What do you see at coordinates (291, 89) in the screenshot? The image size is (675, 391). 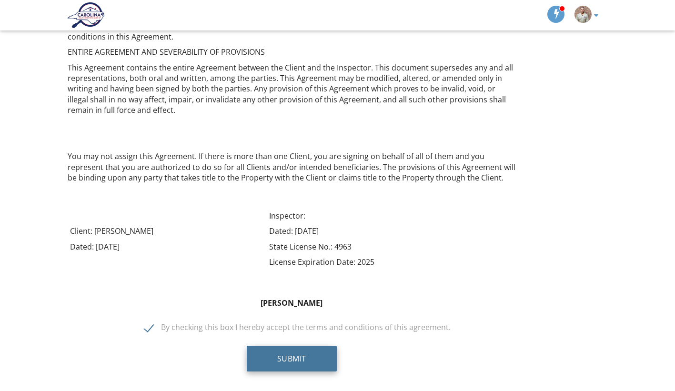 I see `p: This Agreement contains the entire Agreement between the Client and the Inspector. This document ...` at bounding box center [291, 89].